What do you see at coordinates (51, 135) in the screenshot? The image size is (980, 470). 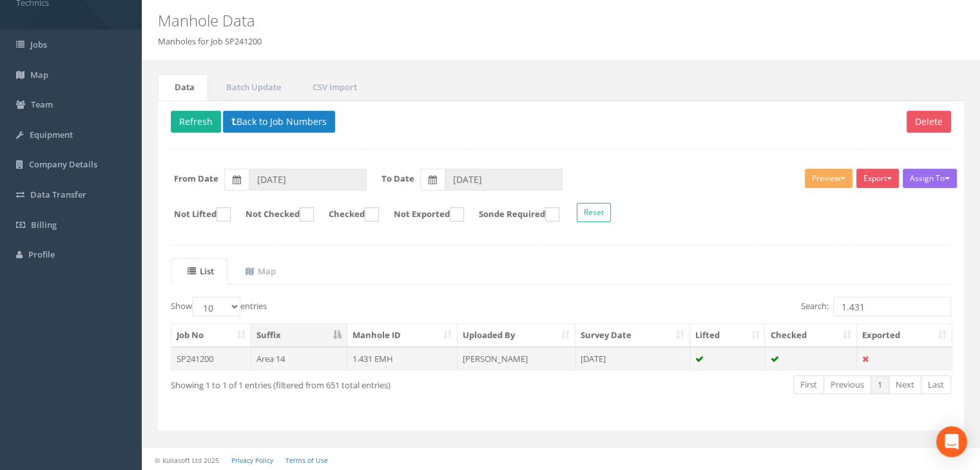 I see `span: Equipment` at bounding box center [51, 135].